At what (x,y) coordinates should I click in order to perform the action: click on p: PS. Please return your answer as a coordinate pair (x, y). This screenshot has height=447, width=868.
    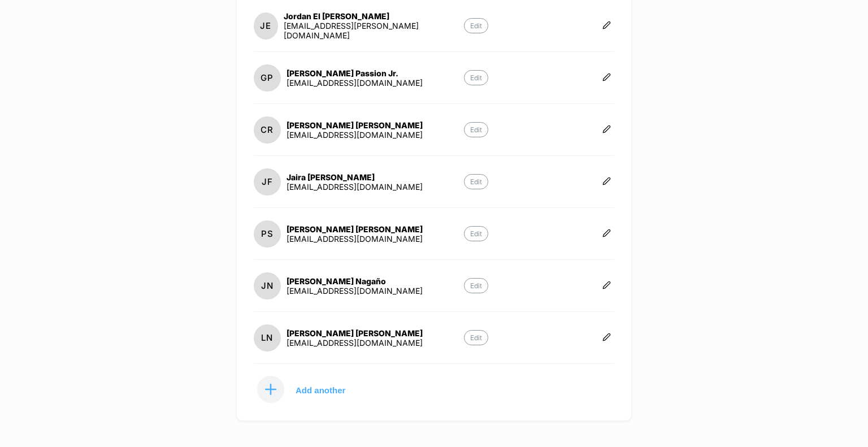
    Looking at the image, I should click on (267, 234).